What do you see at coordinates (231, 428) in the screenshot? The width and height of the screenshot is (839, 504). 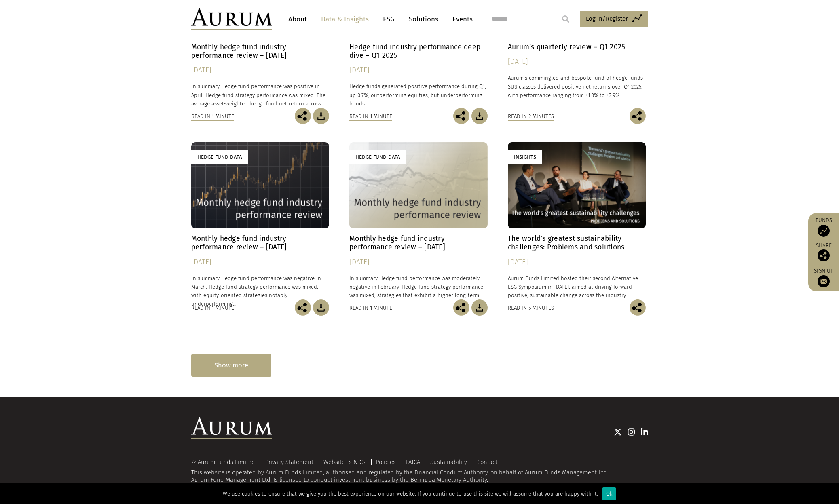 I see `img: Aurum Logo` at bounding box center [231, 428].